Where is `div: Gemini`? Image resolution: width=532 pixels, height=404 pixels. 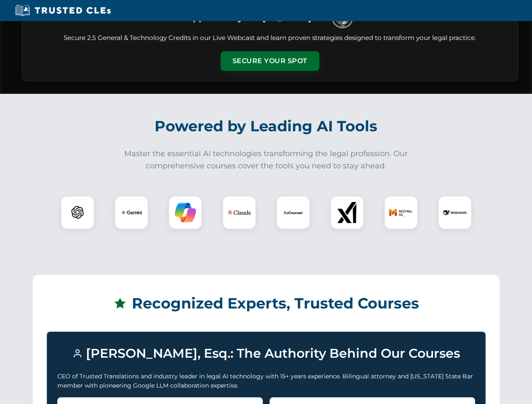
div: Gemini is located at coordinates (132, 213).